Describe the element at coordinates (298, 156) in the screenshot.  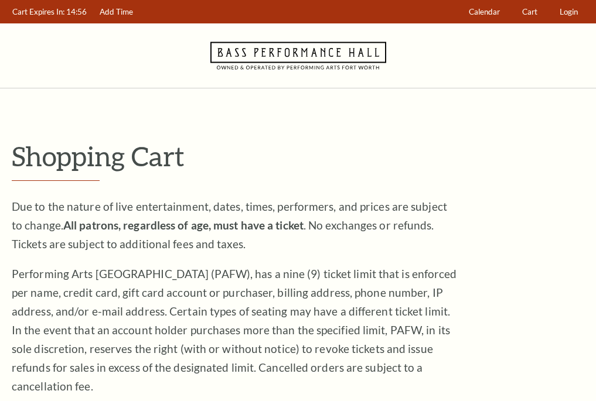
I see `p: Shopping Cart` at that location.